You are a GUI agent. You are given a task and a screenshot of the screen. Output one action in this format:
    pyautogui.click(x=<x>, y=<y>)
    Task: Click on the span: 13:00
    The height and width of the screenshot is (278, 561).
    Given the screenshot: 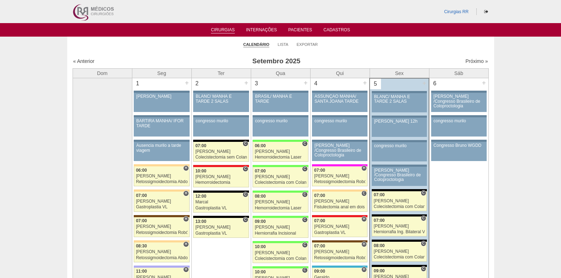 What is the action you would take?
    pyautogui.click(x=201, y=222)
    